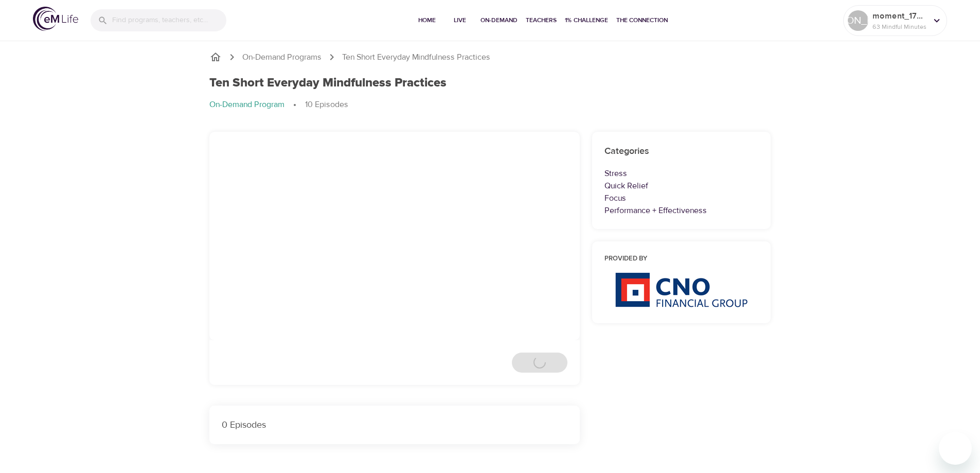  What do you see at coordinates (170, 20) in the screenshot?
I see `input: Find programs, teachers, etc...` at bounding box center [170, 20].